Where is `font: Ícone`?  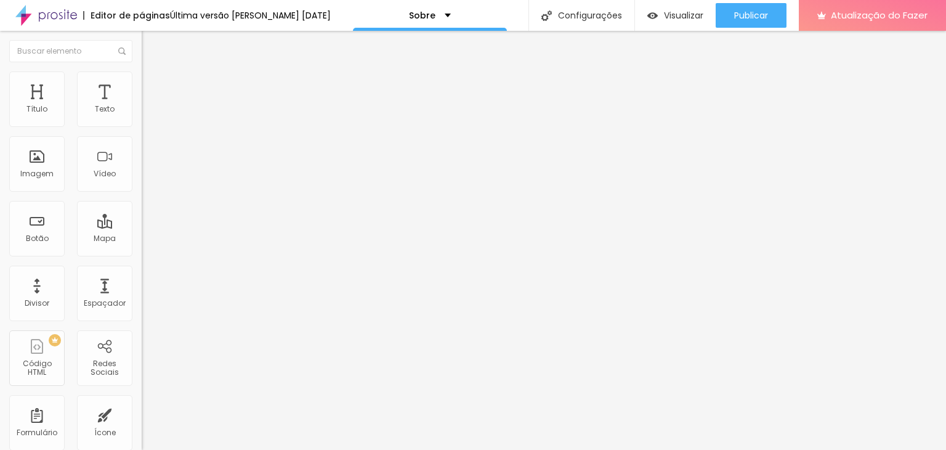 font: Ícone is located at coordinates (105, 432).